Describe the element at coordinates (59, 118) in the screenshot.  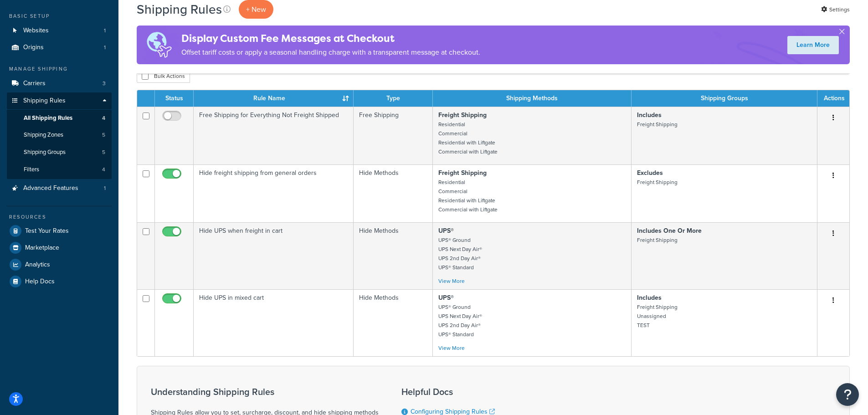
I see `li: All Shipping Rules` at that location.